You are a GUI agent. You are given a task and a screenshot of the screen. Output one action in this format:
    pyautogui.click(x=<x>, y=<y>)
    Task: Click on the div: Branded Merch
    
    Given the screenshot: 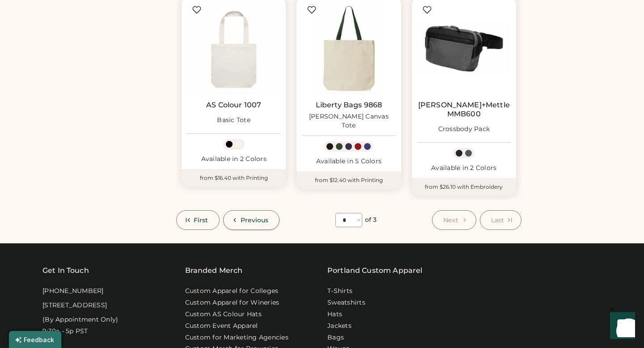 What is the action you would take?
    pyautogui.click(x=214, y=270)
    